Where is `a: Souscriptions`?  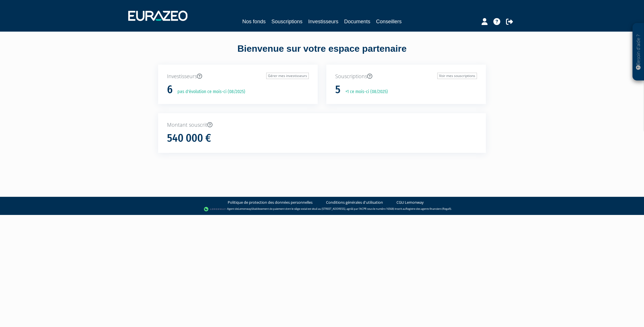
a: Souscriptions is located at coordinates (287, 21).